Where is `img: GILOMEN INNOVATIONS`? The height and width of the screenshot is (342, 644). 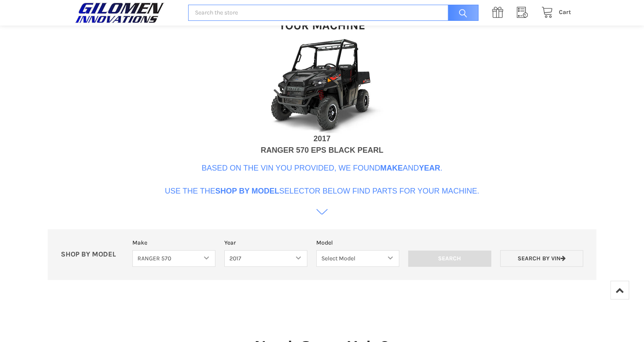 img: GILOMEN INNOVATIONS is located at coordinates (120, 13).